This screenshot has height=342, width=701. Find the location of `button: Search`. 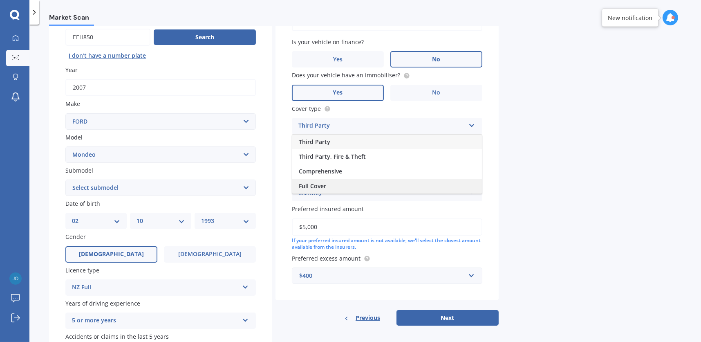

button: Search is located at coordinates (205, 37).